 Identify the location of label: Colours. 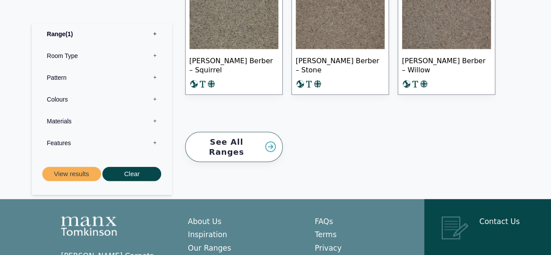
(102, 99).